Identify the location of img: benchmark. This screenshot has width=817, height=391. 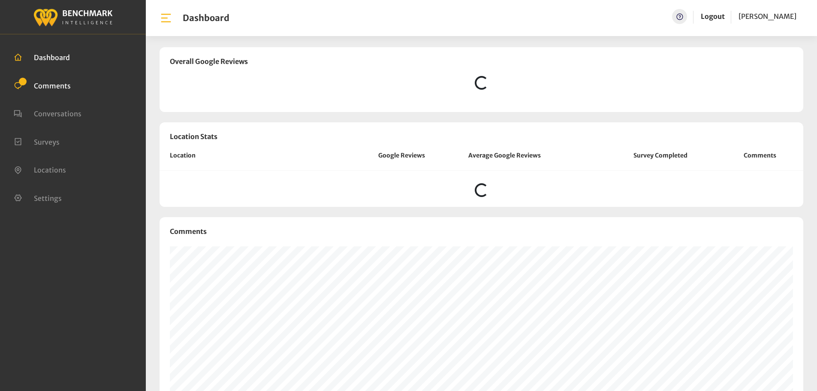
(73, 17).